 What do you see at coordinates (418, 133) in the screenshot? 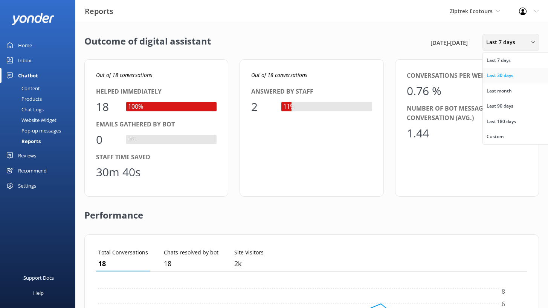
I see `div: 1.44` at bounding box center [418, 133].